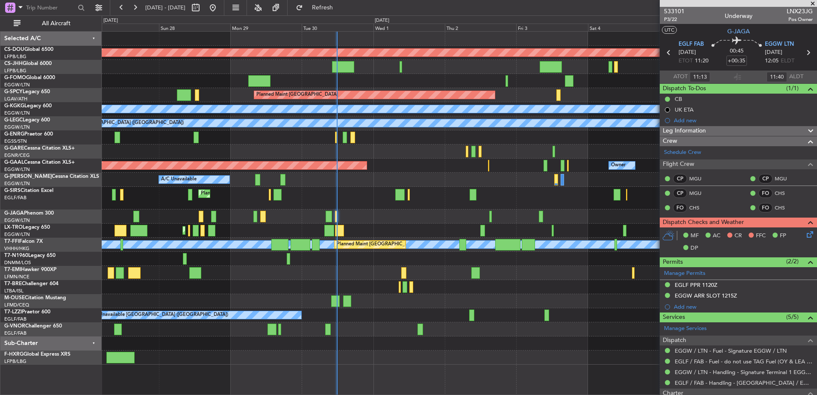 Image resolution: width=817 pixels, height=395 pixels. Describe the element at coordinates (706, 295) in the screenshot. I see `div: EGGW ARR SLOT 1215Z` at that location.